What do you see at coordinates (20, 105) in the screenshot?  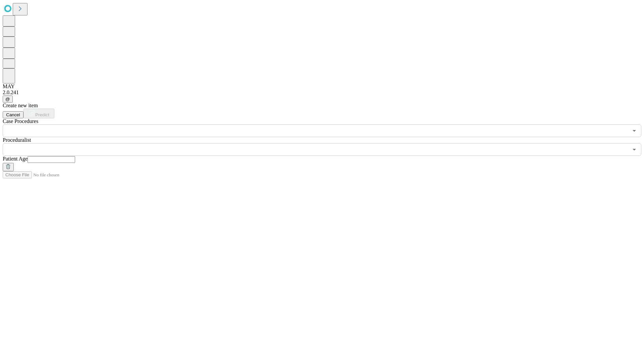 I see `span: Create new item` at bounding box center [20, 105].